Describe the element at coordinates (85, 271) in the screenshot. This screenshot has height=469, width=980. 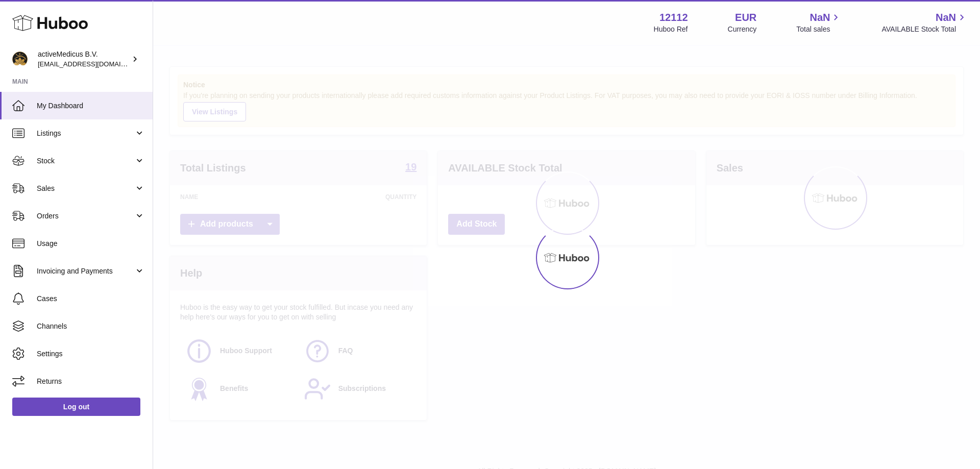
I see `span: Invoicing and Payments` at that location.